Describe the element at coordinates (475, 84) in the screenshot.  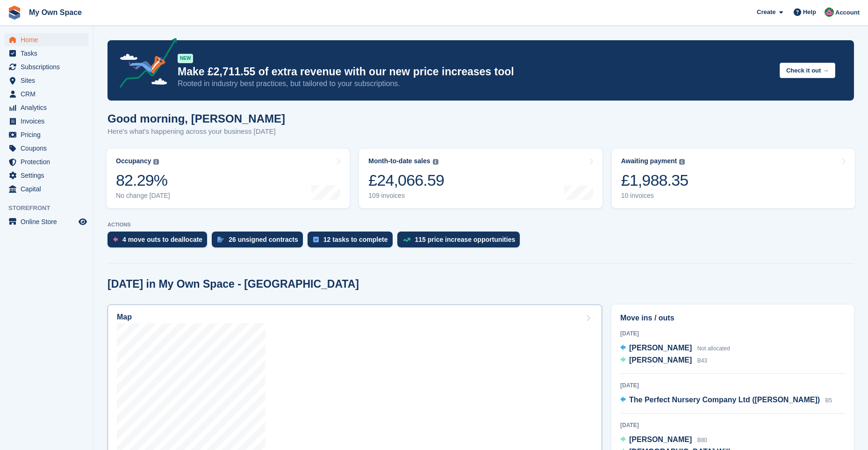
I see `p: Rooted in industry best practices, but tailored to your subscriptions.` at that location.